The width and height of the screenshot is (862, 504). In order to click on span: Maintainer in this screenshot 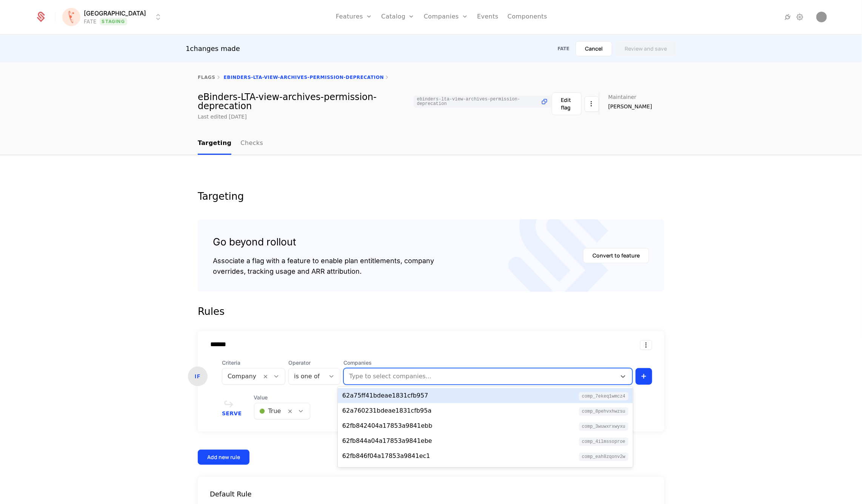, I will do `click(622, 97)`.